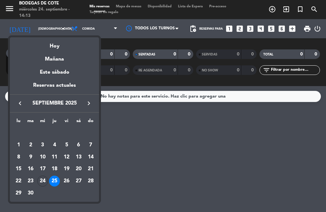 This screenshot has height=212, width=326. What do you see at coordinates (31, 157) in the screenshot?
I see `td: 9 de septiembre de 2025` at bounding box center [31, 157].